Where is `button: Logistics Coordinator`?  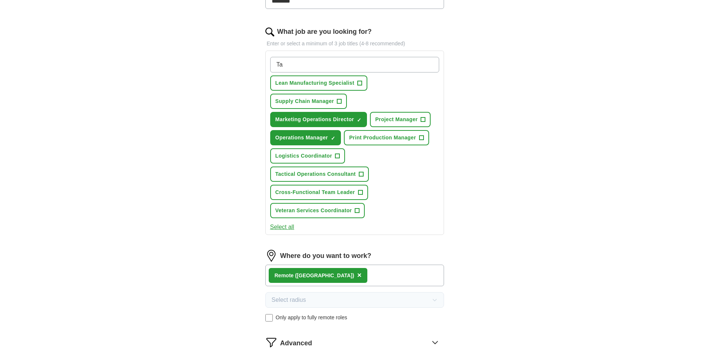 button: Logistics Coordinator is located at coordinates (308, 156).